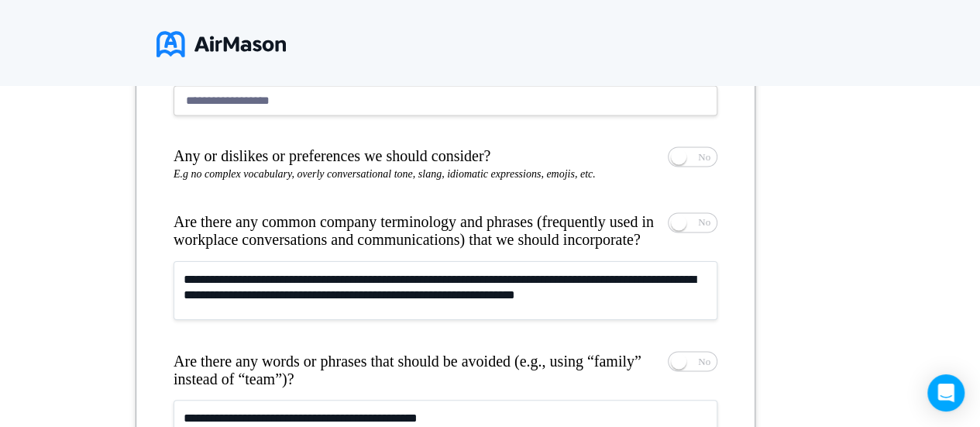  Describe the element at coordinates (332, 157) in the screenshot. I see `div: Any or dislikes or preferences we should consider?` at that location.